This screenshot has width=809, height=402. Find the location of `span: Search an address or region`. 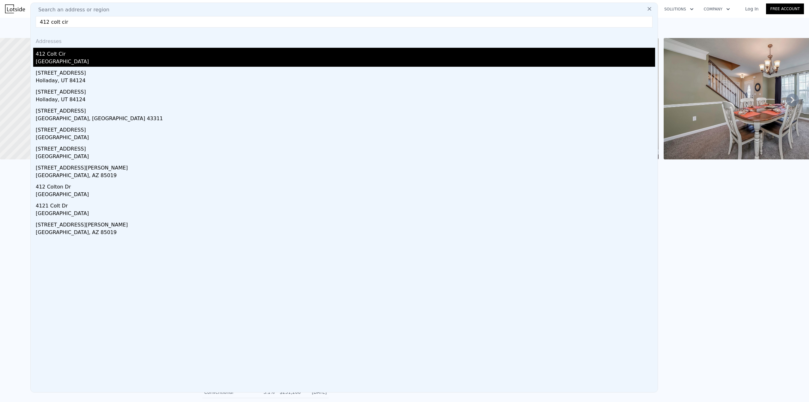

span: Search an address or region is located at coordinates (71, 10).